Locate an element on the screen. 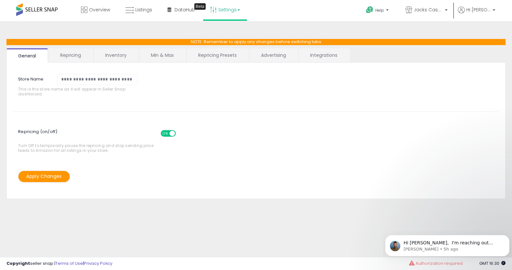 Image resolution: width=512 pixels, height=270 pixels. a: Repricing is located at coordinates (71, 55).